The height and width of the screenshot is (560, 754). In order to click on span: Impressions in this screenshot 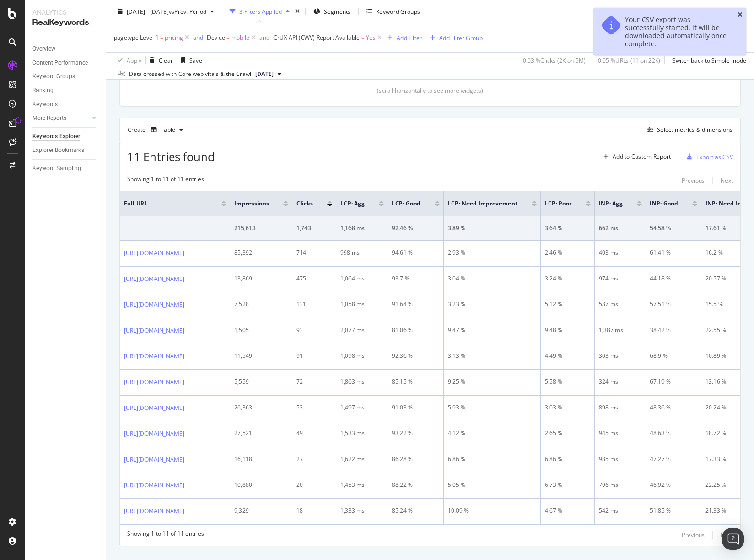, I will do `click(251, 204)`.